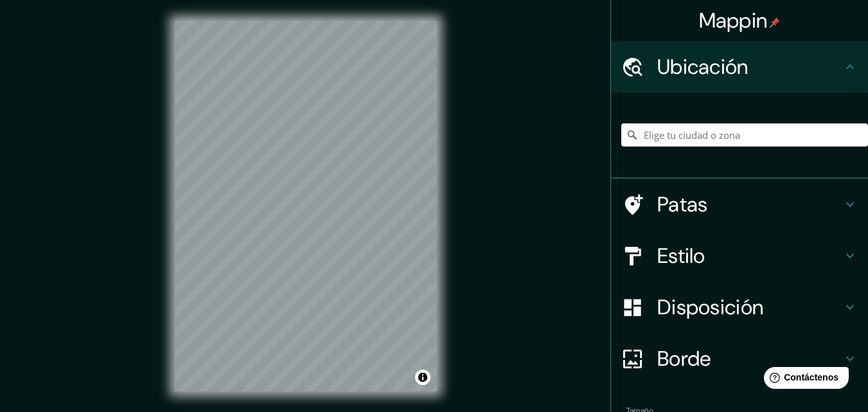 The image size is (868, 412). Describe the element at coordinates (423, 377) in the screenshot. I see `button: Activar o desactivar atribución` at that location.